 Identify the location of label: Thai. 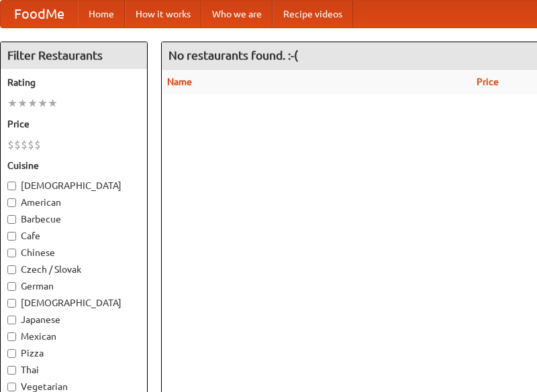
(74, 371).